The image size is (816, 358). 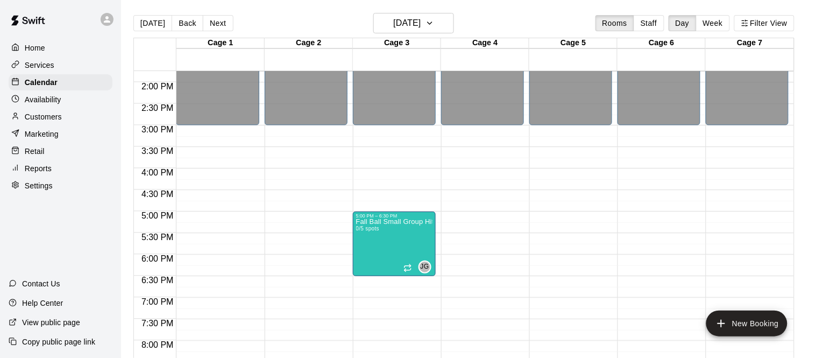 I want to click on p: Reports, so click(x=38, y=168).